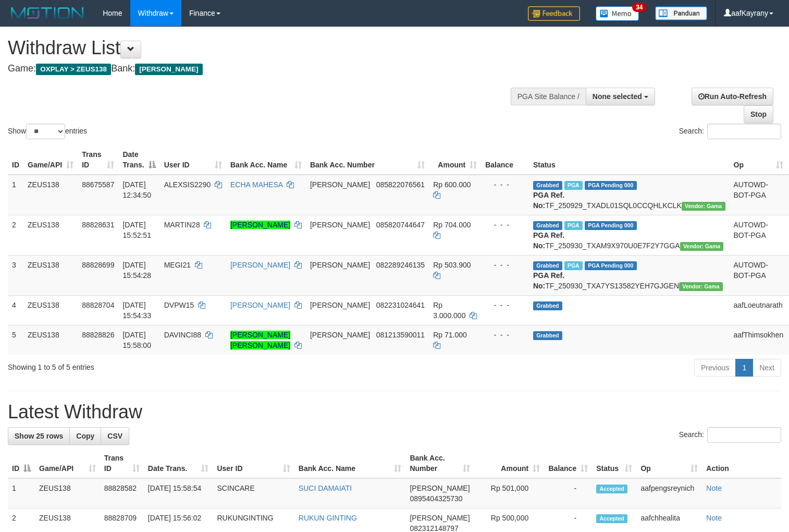 Image resolution: width=789 pixels, height=532 pixels. I want to click on td: 3, so click(15, 275).